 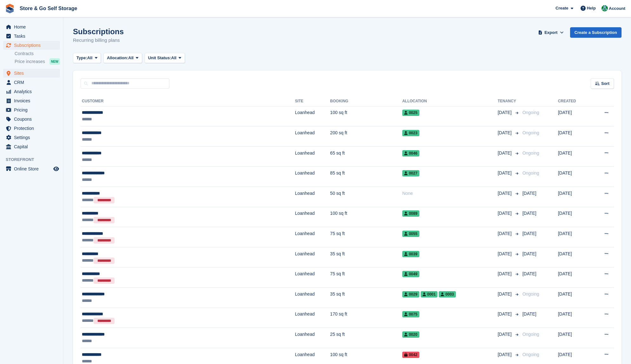 What do you see at coordinates (33, 137) in the screenshot?
I see `span: Settings` at bounding box center [33, 137].